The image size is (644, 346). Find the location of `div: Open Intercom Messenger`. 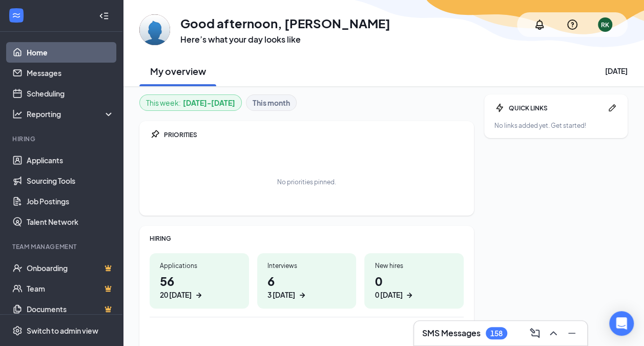

div: Open Intercom Messenger is located at coordinates (621, 323).